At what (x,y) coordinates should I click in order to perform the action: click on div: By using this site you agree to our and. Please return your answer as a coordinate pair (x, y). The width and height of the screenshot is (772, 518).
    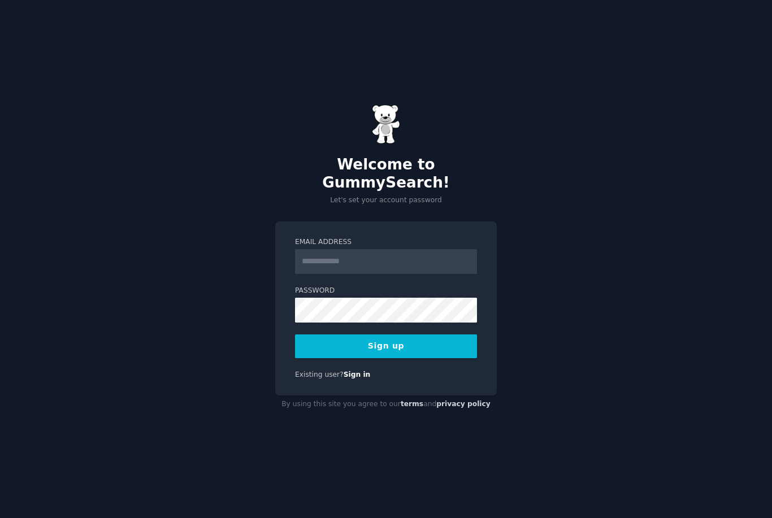
    Looking at the image, I should click on (386, 405).